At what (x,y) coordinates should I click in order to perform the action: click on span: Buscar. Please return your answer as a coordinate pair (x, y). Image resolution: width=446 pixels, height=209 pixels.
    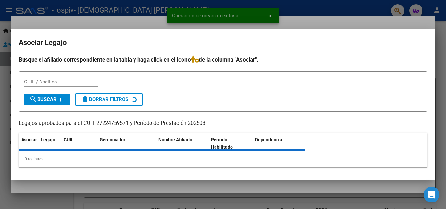
    Looking at the image, I should click on (43, 100).